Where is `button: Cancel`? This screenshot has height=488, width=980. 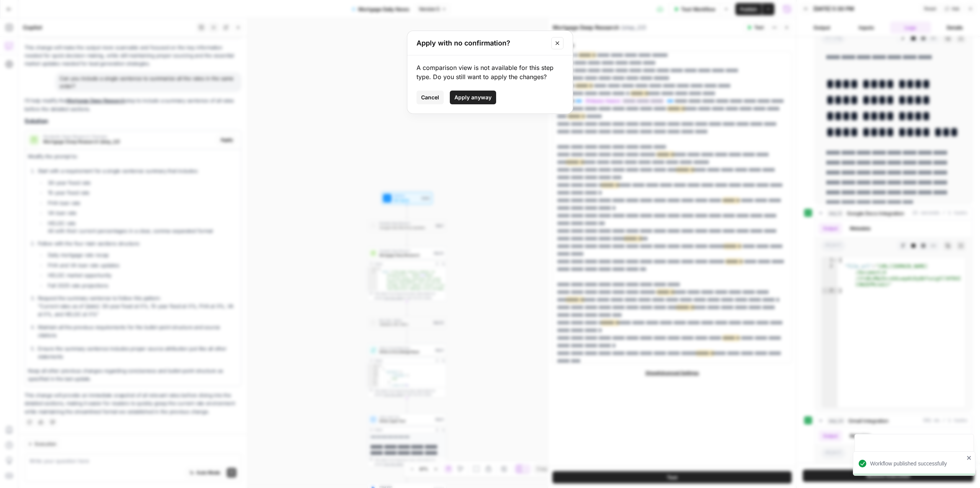
button: Cancel is located at coordinates (430, 98).